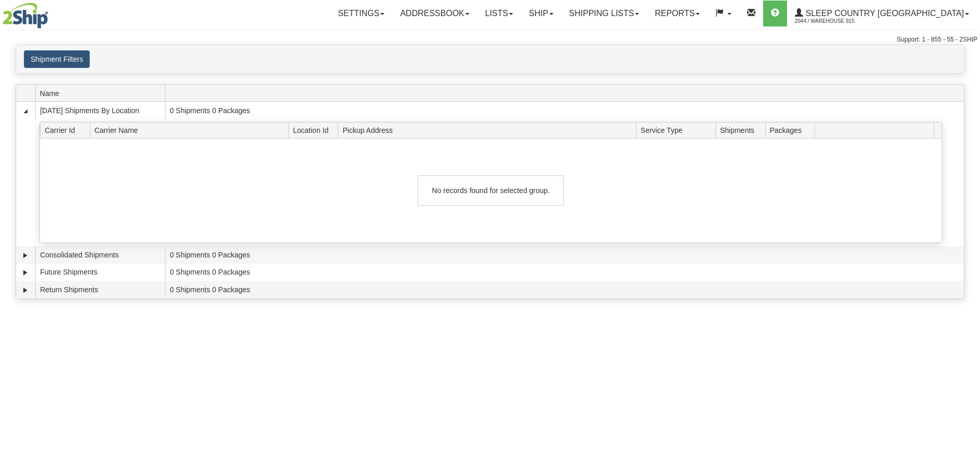  What do you see at coordinates (541, 13) in the screenshot?
I see `a: Ship` at bounding box center [541, 13].